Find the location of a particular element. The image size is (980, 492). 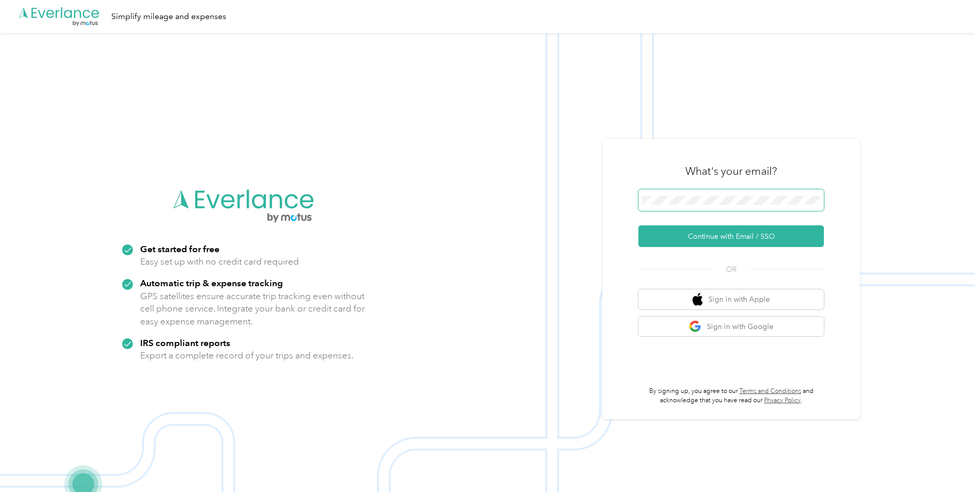

div: Simplify mileage and expenses is located at coordinates (169, 16).